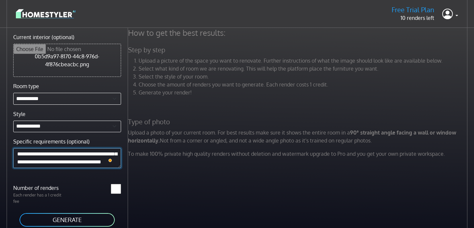 This screenshot has width=474, height=228. Describe the element at coordinates (304, 84) in the screenshot. I see `li: Choose the amount of renders you want to generate. Each render costs 1 credit.` at that location.